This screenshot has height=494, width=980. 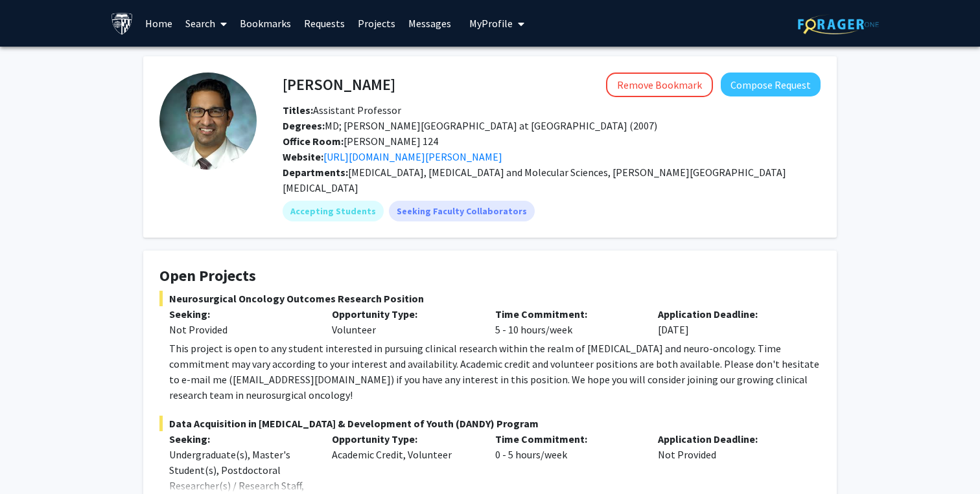 I want to click on span: Assistant Professor, so click(x=341, y=110).